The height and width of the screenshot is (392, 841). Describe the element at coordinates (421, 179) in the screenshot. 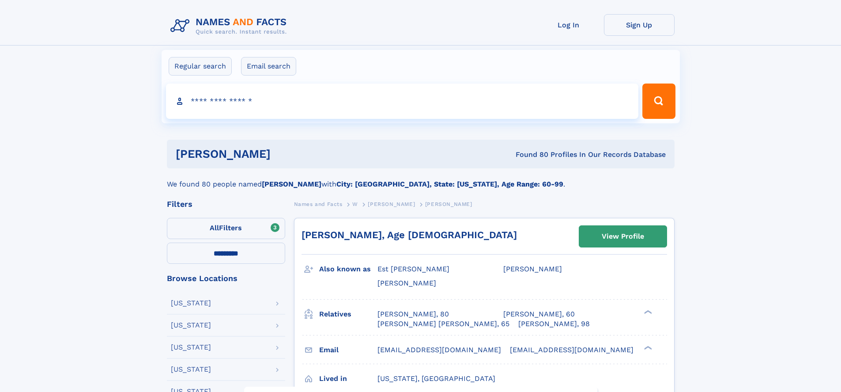

I see `div: We found 80 people named with .` at that location.